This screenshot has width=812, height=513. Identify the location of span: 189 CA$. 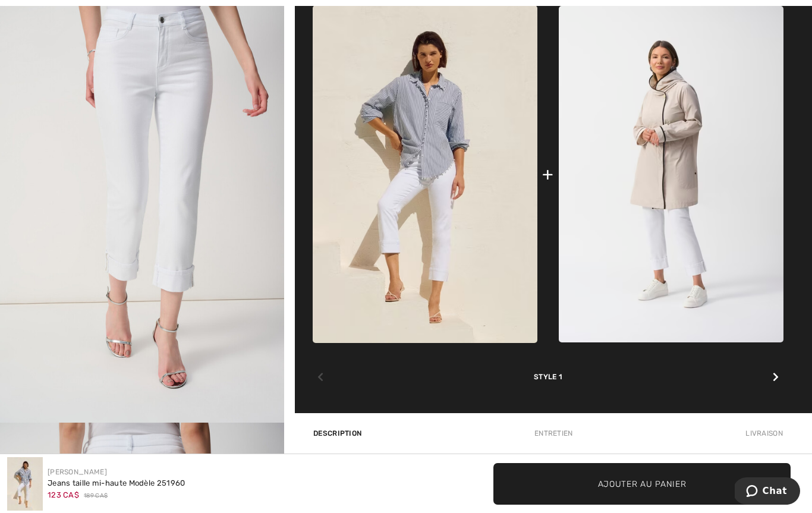
(96, 496).